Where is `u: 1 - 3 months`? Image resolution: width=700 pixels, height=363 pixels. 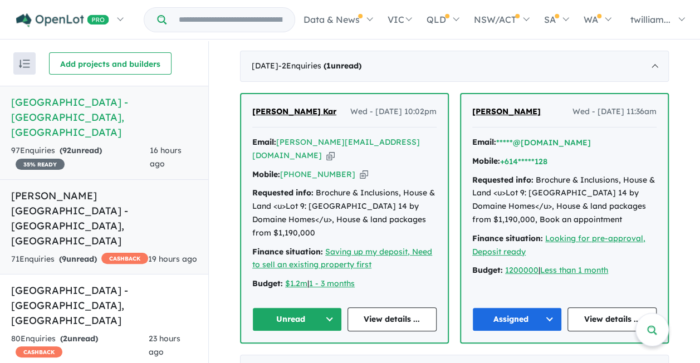 u: 1 - 3 months is located at coordinates (332, 283).